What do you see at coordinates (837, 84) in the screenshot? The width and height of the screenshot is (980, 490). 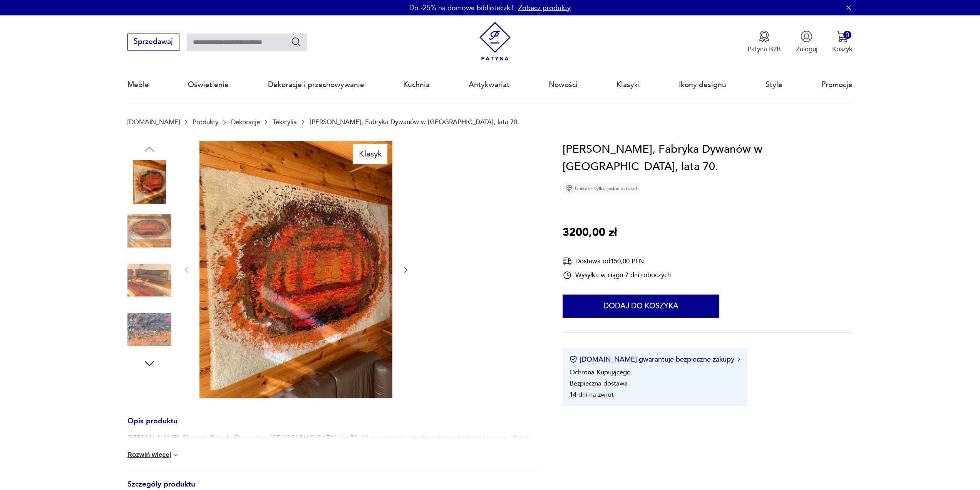 I see `a: Promocje` at bounding box center [837, 84].